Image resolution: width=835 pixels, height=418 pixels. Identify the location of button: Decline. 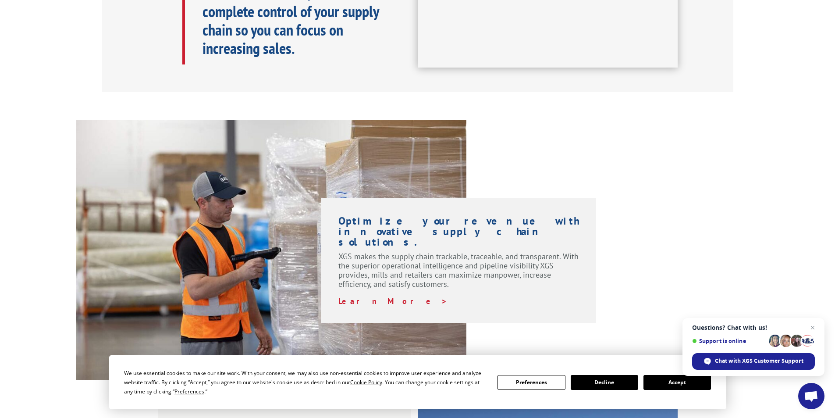
(605, 382).